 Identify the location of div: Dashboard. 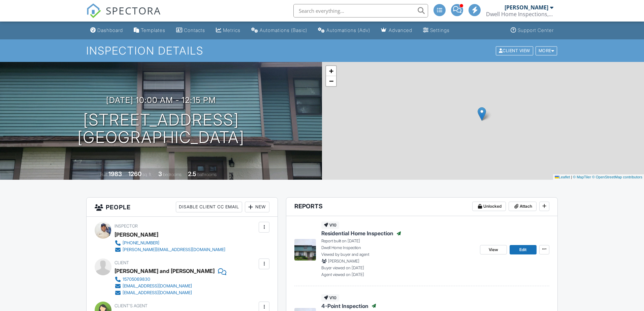
(110, 30).